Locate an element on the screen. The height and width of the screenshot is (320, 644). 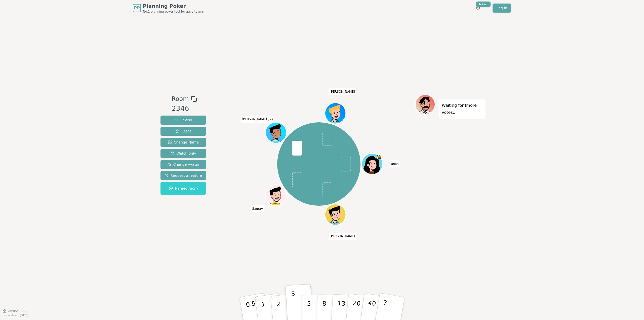
div: 2346 is located at coordinates (184, 109).